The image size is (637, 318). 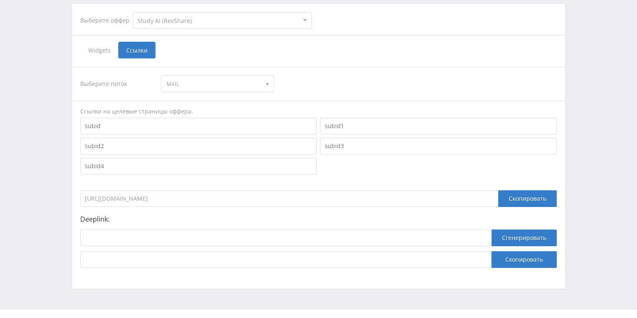 I want to click on input: subid4, so click(x=198, y=166).